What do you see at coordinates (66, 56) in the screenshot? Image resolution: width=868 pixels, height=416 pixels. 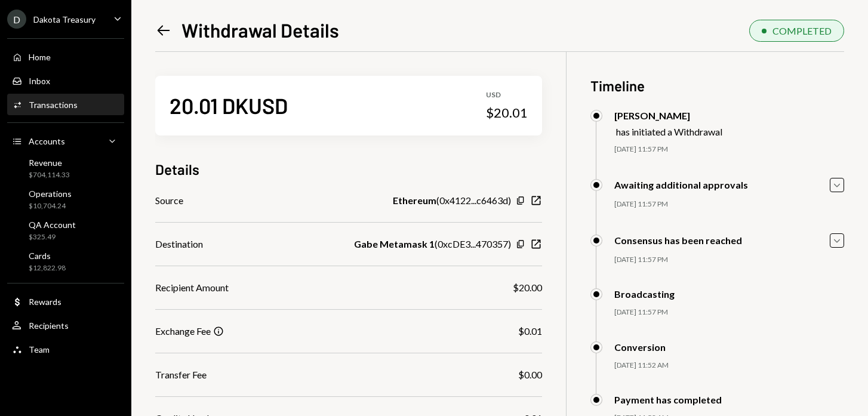 I see `a: Home` at bounding box center [66, 56].